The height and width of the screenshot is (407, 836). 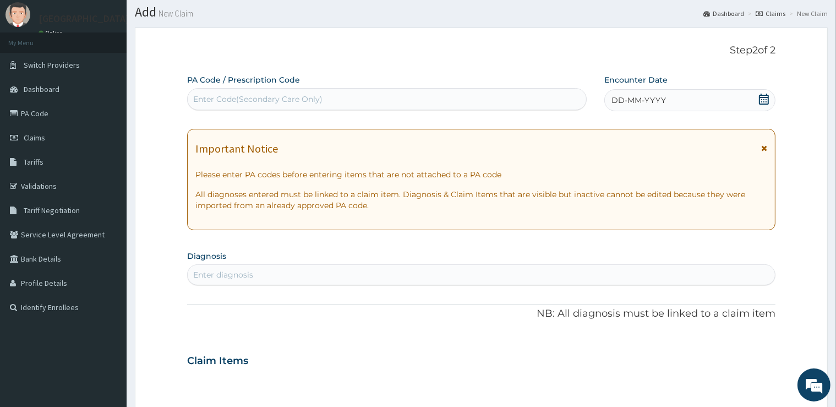 What do you see at coordinates (52, 210) in the screenshot?
I see `span: Tariff Negotiation` at bounding box center [52, 210].